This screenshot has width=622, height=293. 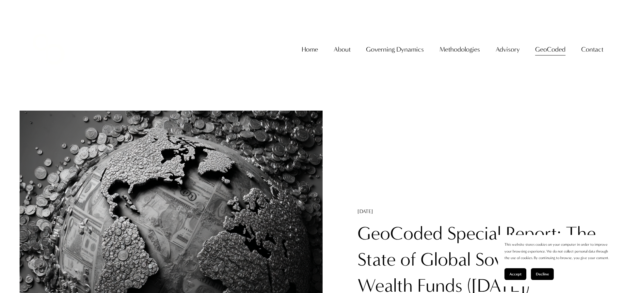 I want to click on a: Home, so click(x=310, y=49).